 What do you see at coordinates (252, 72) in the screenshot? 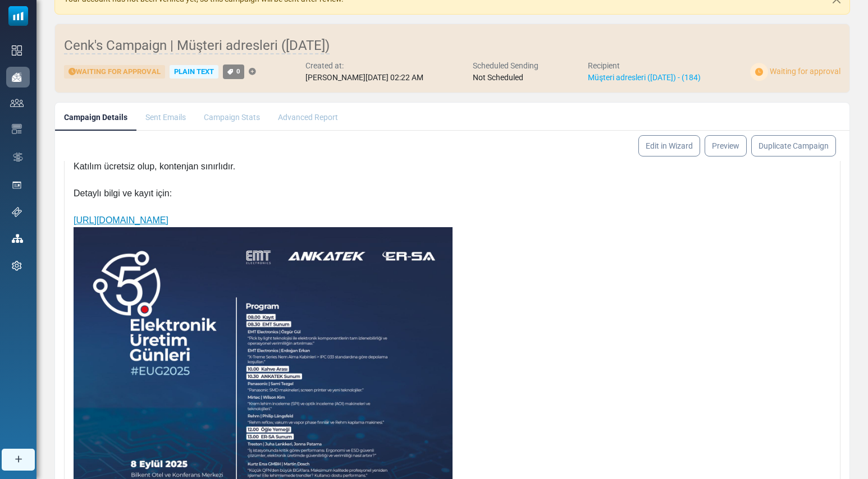
I see `a: Add Tag` at bounding box center [252, 72].